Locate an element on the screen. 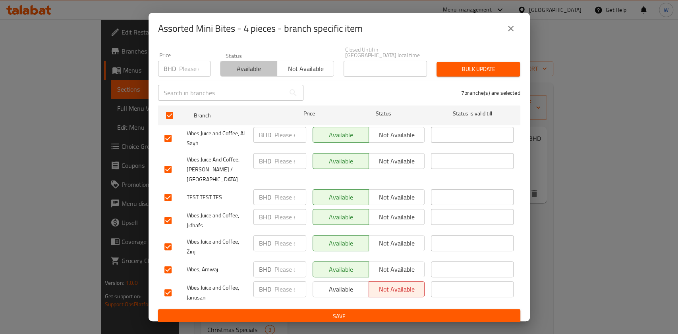 This screenshot has height=334, width=678. span: Save is located at coordinates (339, 316).